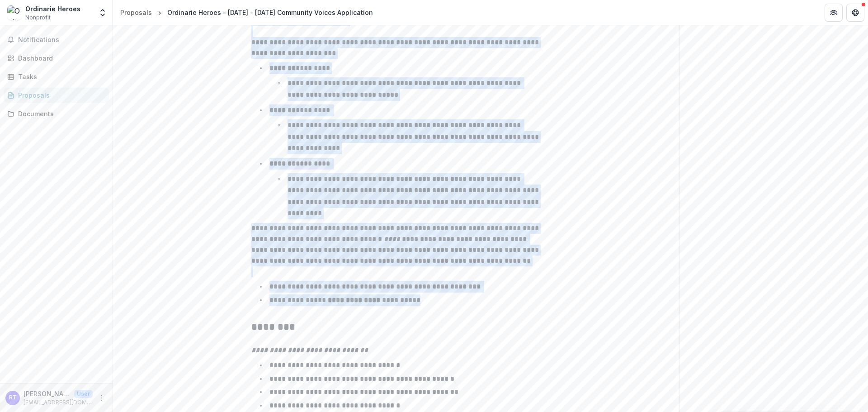 The image size is (868, 412). Describe the element at coordinates (56, 58) in the screenshot. I see `a: Dashboard` at that location.